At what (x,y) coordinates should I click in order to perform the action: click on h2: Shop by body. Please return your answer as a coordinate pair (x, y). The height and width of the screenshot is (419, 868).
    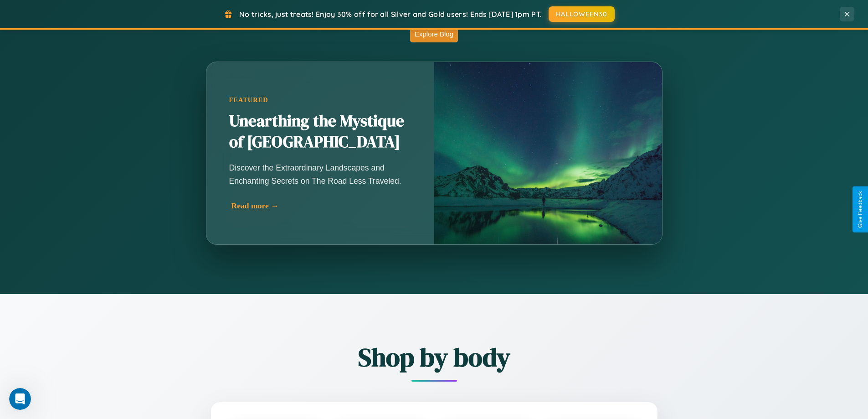
    Looking at the image, I should click on (434, 357).